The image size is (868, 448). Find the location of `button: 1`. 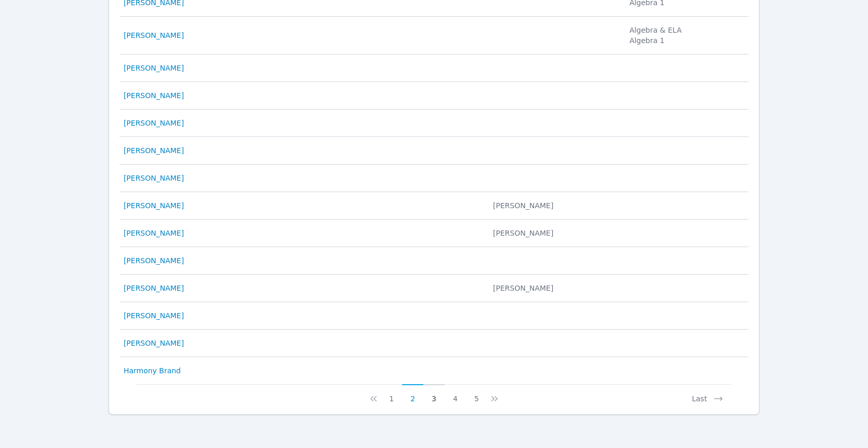

button: 1 is located at coordinates (391, 394).